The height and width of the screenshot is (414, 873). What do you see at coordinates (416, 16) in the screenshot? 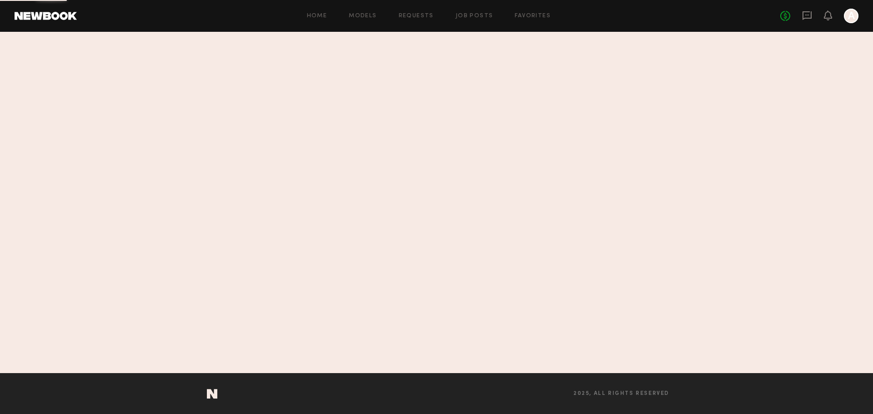
I see `a: Requests` at bounding box center [416, 16].